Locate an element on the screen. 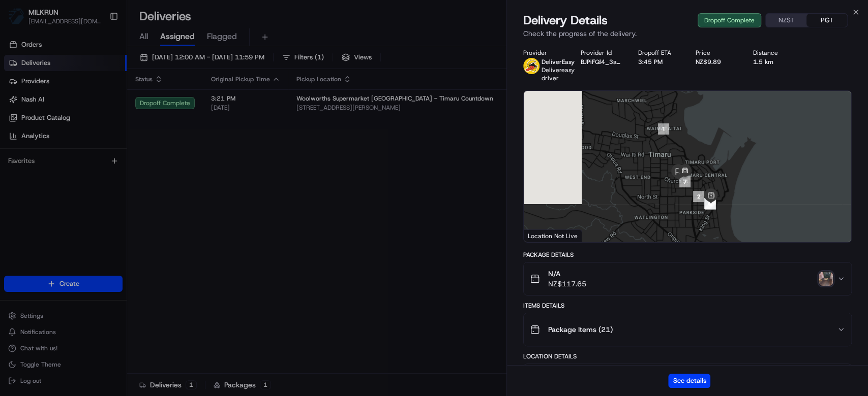  div: NZ$9.89 is located at coordinates (716, 62).